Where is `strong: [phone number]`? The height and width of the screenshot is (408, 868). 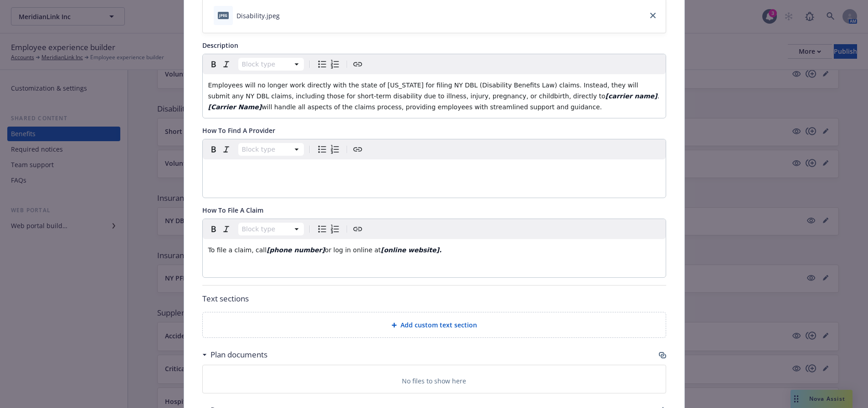 strong: [phone number] is located at coordinates (296, 250).